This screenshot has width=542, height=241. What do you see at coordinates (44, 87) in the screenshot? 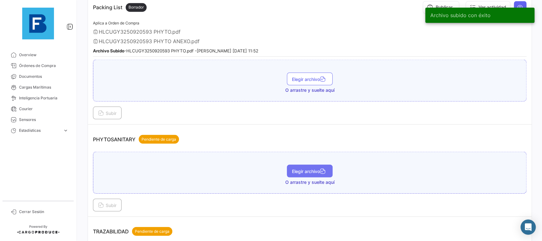
I see `span: Cargas Marítimas` at bounding box center [44, 87].